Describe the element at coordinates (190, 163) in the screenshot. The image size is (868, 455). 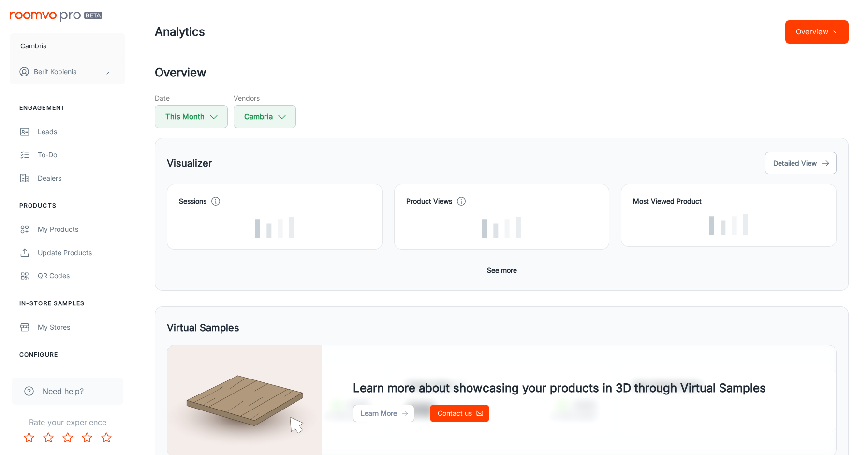
I see `h5: Visualizer` at that location.